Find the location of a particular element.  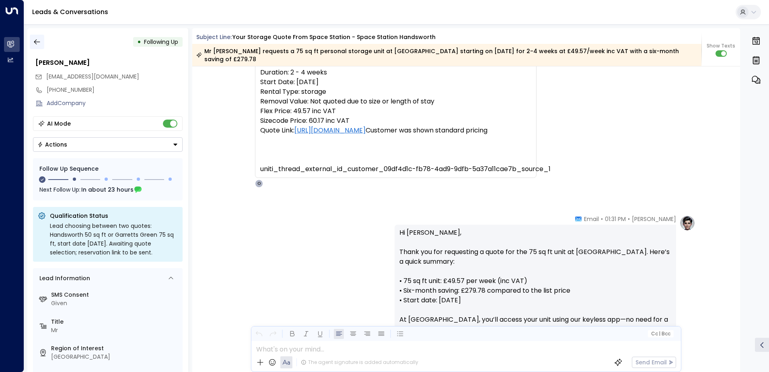

div: Follow Up Sequence is located at coordinates (108, 169).